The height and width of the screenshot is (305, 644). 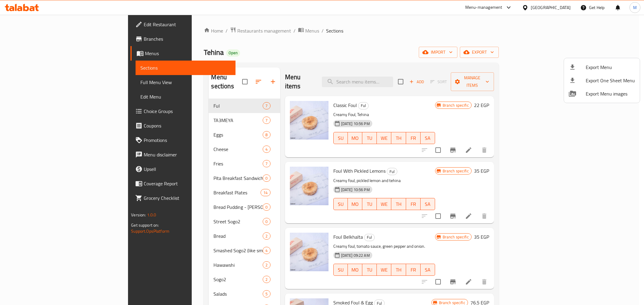 I want to click on span: Export Menu, so click(x=610, y=67).